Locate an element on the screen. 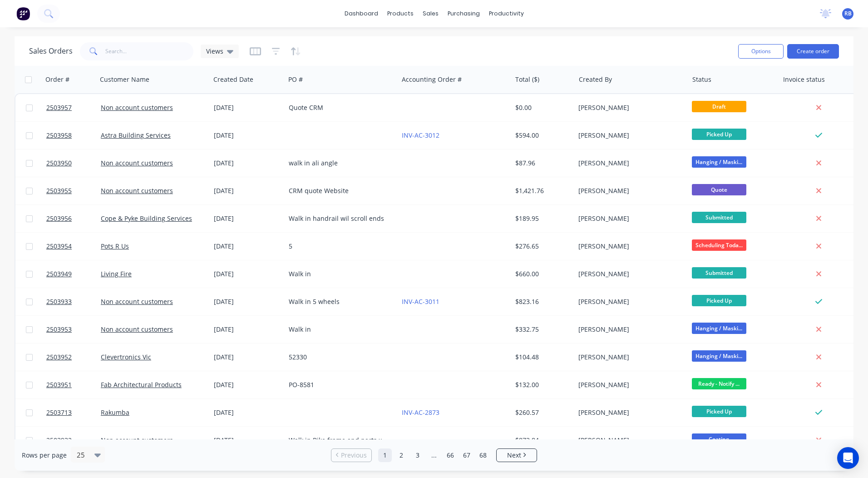 This screenshot has width=868, height=478. div: PO-8581 is located at coordinates (339, 385).